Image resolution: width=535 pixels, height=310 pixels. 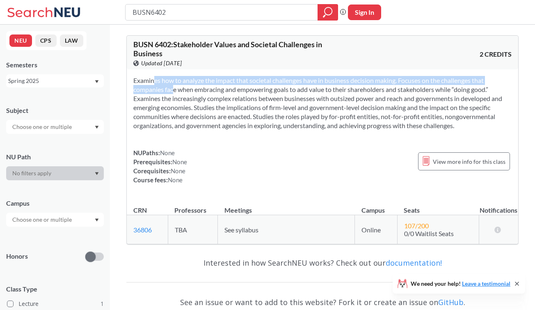 I want to click on div: Interested in how SearchNEU works? Check out our, so click(x=322, y=262).